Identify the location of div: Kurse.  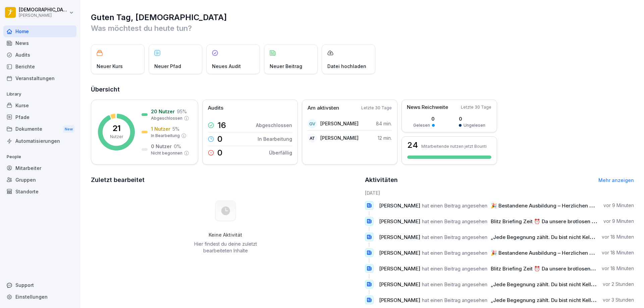
(40, 105).